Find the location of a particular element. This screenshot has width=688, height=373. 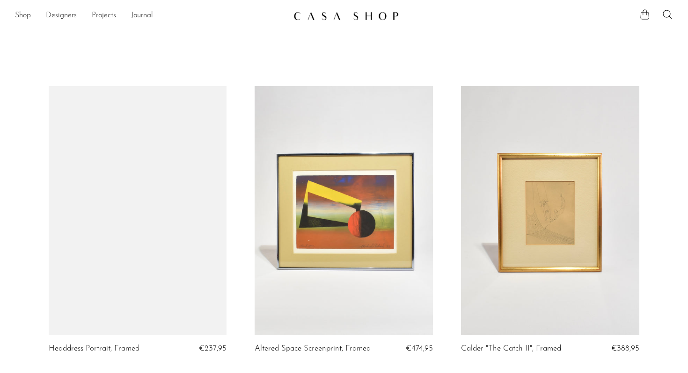

a: Projects is located at coordinates (104, 16).